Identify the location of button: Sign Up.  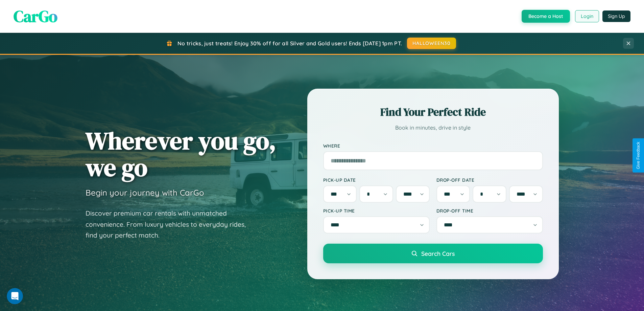
(616, 16).